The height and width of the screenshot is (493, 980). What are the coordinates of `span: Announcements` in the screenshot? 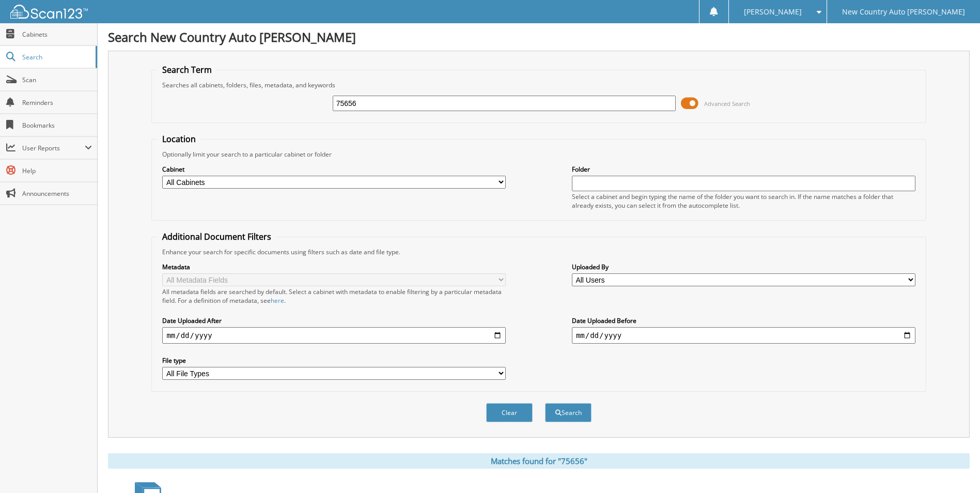 It's located at (57, 193).